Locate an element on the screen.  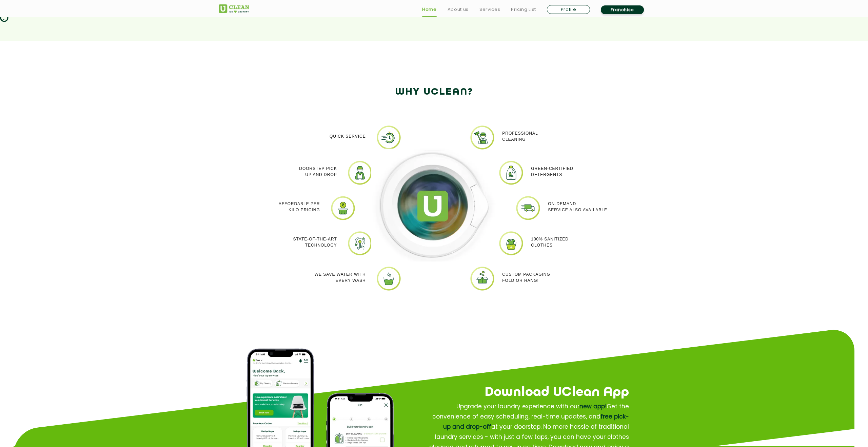
p: Professional cleaning is located at coordinates (520, 136).